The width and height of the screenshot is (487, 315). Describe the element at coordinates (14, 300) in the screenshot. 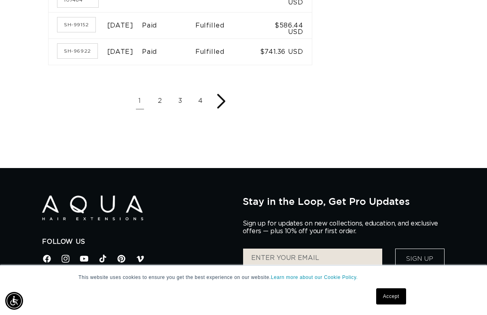

I see `div: Accessibility Menu` at that location.